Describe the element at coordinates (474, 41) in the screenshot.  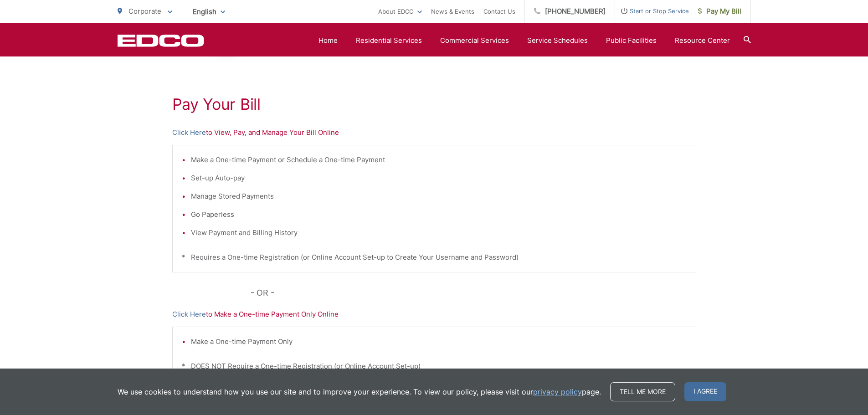
I see `a: Commercial Services` at that location.